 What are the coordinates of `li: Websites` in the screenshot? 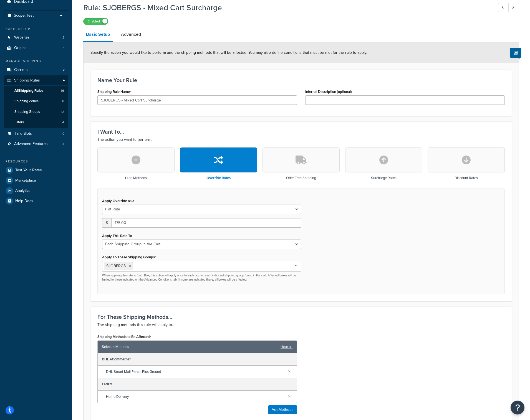 It's located at (36, 37).